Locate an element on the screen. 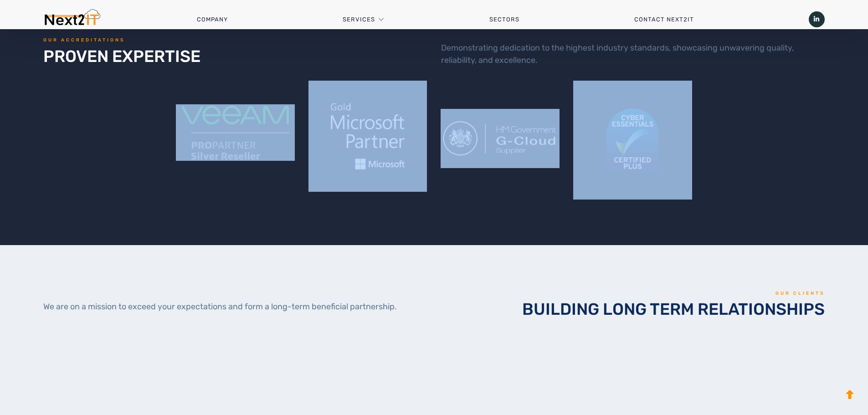  a: Sectors is located at coordinates (505, 19).